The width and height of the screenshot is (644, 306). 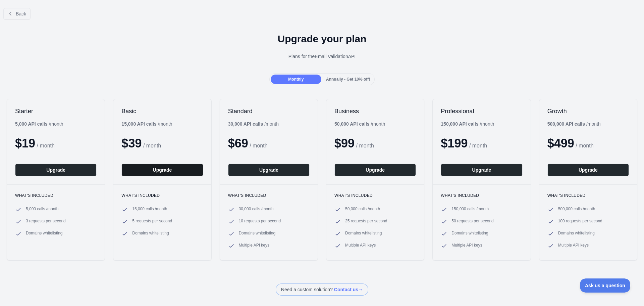 I want to click on b: 30,000 API calls, so click(x=245, y=124).